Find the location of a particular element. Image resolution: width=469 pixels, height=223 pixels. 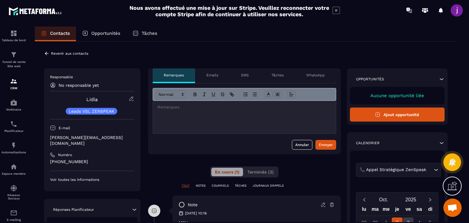

input: Search for option is located at coordinates (430, 170).